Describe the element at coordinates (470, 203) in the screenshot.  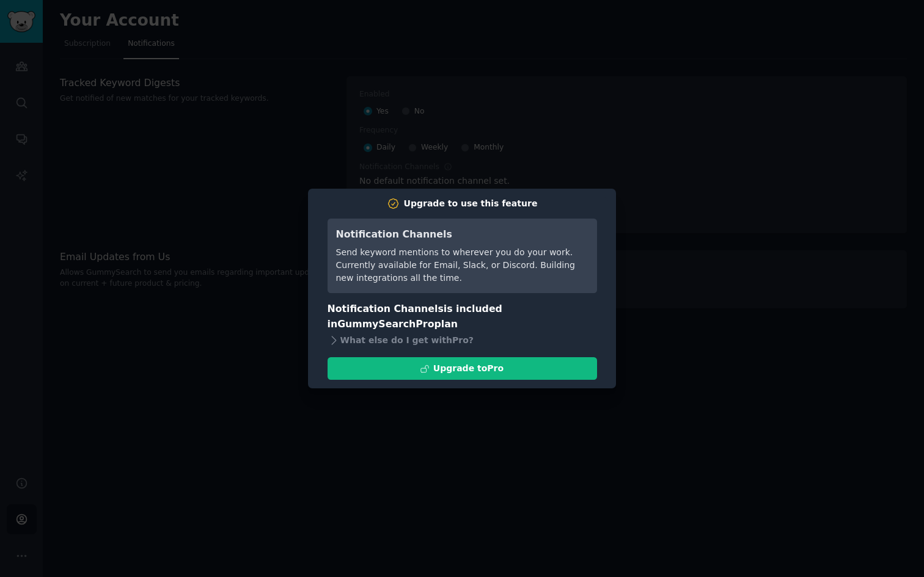
I see `div: Upgrade to use this feature` at that location.